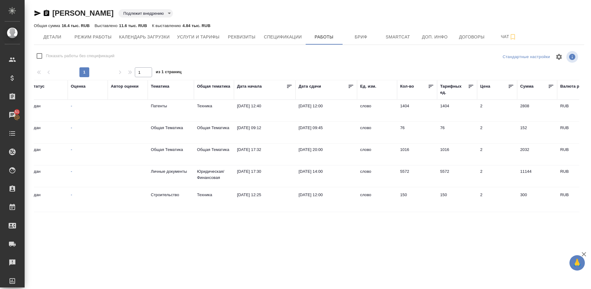  Describe the element at coordinates (573, 57) in the screenshot. I see `span: Посмотреть информацию` at that location.